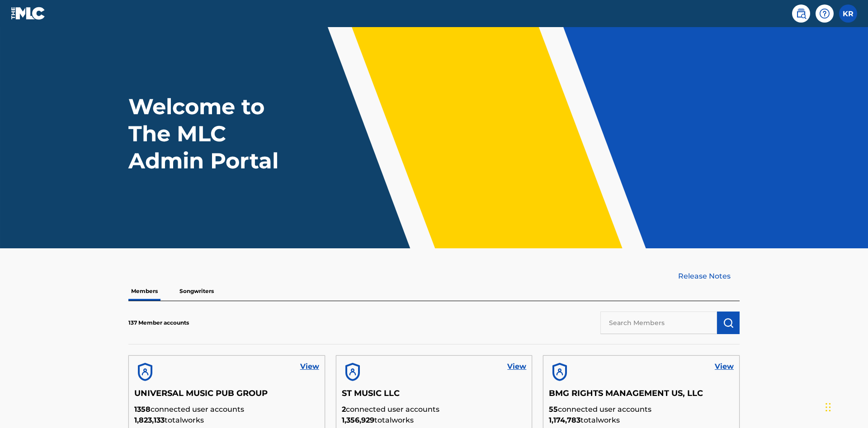  What do you see at coordinates (825, 14) in the screenshot?
I see `img: help` at bounding box center [825, 14].